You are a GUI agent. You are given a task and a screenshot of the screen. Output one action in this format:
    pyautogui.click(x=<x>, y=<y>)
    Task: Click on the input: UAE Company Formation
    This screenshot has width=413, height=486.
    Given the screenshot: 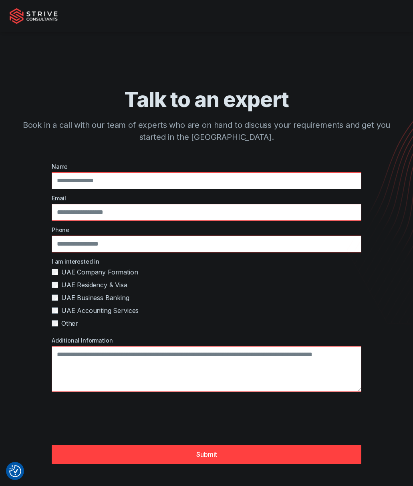 What is the action you would take?
    pyautogui.click(x=55, y=272)
    